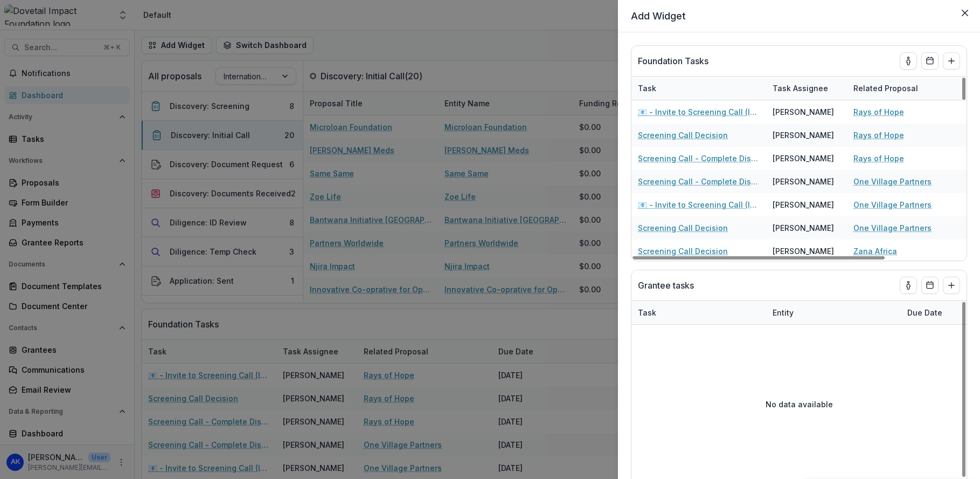  I want to click on p: Foundation Tasks, so click(673, 61).